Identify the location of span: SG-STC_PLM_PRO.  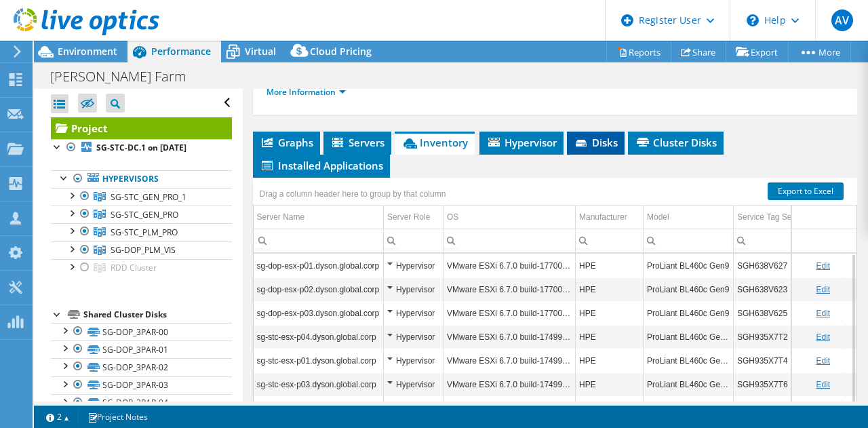
(144, 232).